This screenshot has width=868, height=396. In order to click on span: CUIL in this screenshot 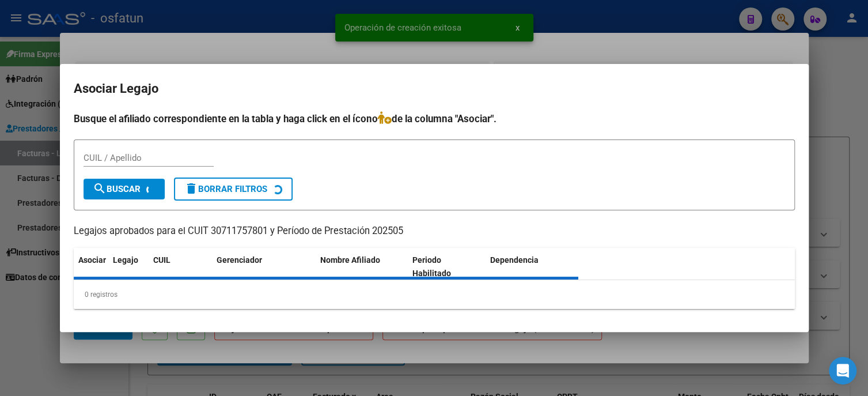, I will do `click(162, 260)`.